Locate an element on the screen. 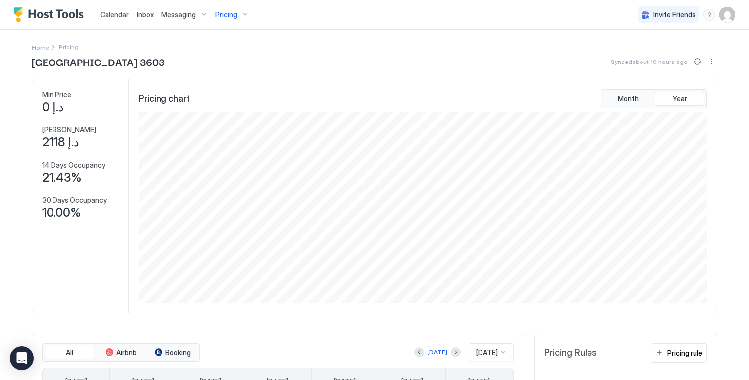 This screenshot has height=380, width=749. button: Airbnb is located at coordinates (121, 352).